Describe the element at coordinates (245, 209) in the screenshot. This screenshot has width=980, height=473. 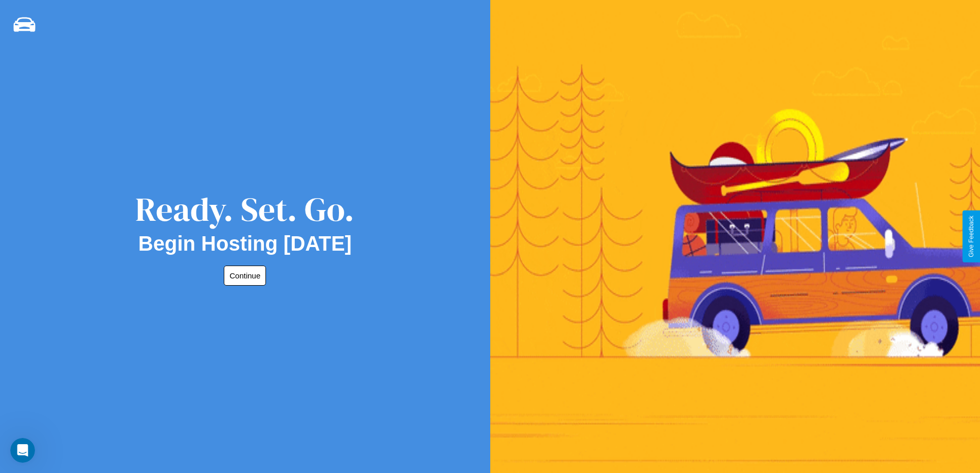
I see `div: Ready. Set. Go.` at that location.